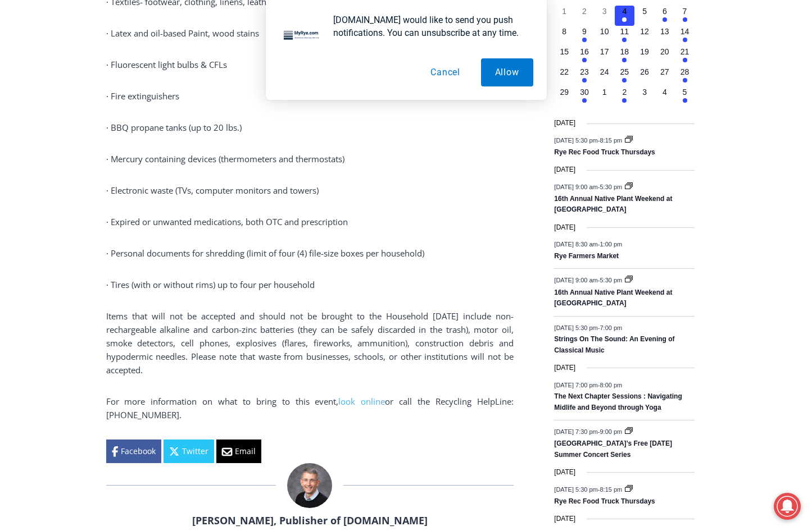 The image size is (812, 531). I want to click on span: 1:00 pm, so click(611, 244).